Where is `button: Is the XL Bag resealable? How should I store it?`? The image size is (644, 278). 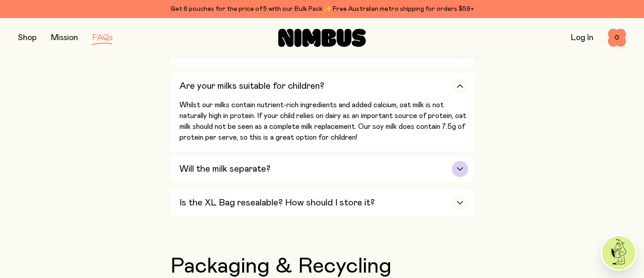 button: Is the XL Bag resealable? How should I store it? is located at coordinates (322, 203).